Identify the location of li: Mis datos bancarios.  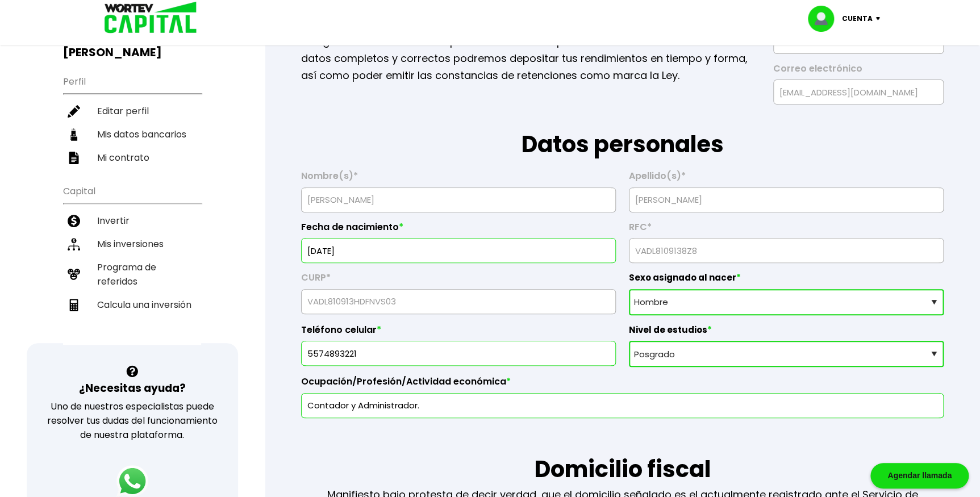
(132, 134).